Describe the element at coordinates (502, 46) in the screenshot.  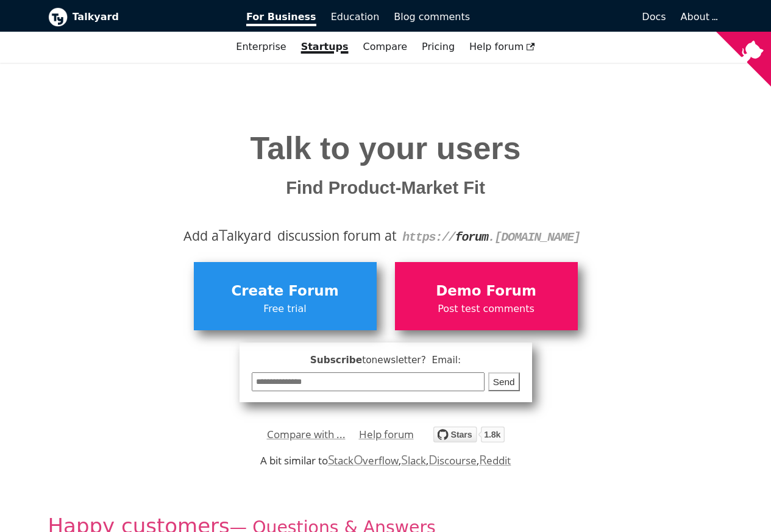
I see `span: Help forum` at that location.